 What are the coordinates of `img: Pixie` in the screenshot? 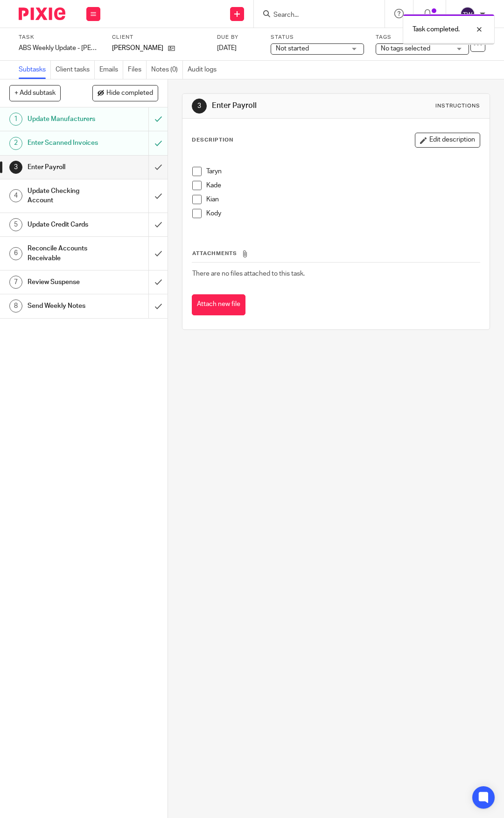 It's located at (42, 14).